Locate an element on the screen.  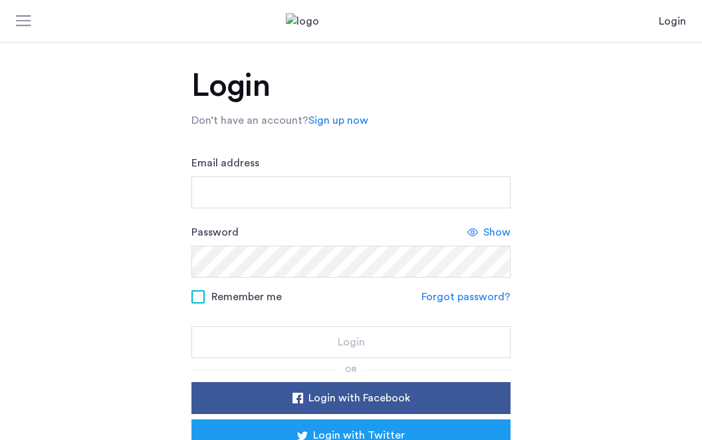
span: or is located at coordinates (351, 369).